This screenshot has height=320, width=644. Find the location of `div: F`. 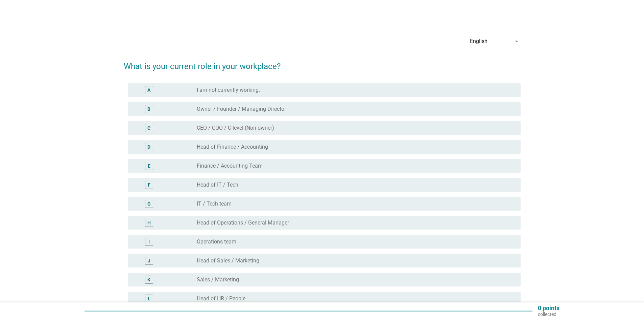

div: F is located at coordinates (149, 185).